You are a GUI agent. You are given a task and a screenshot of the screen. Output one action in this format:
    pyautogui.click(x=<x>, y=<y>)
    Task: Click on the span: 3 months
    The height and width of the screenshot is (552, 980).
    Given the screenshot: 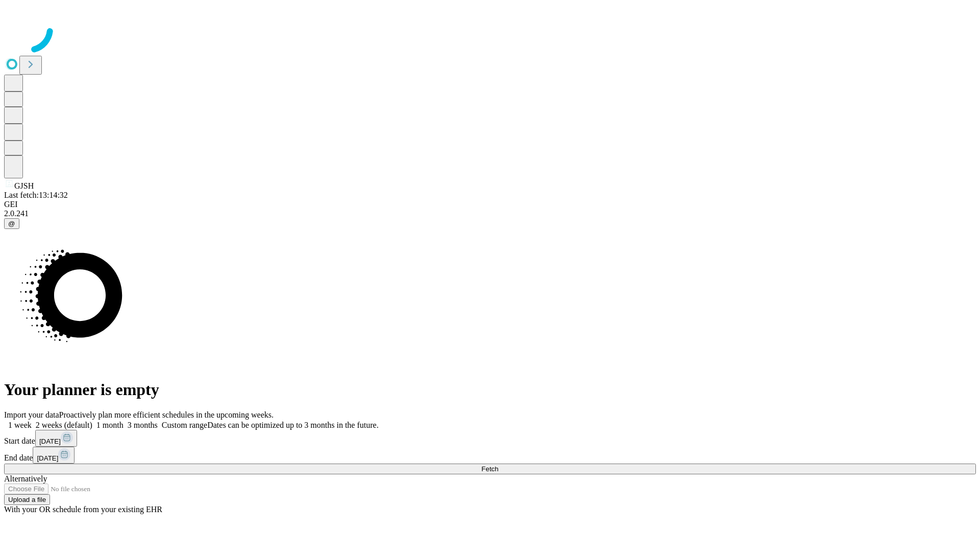 What is the action you would take?
    pyautogui.click(x=143, y=424)
    